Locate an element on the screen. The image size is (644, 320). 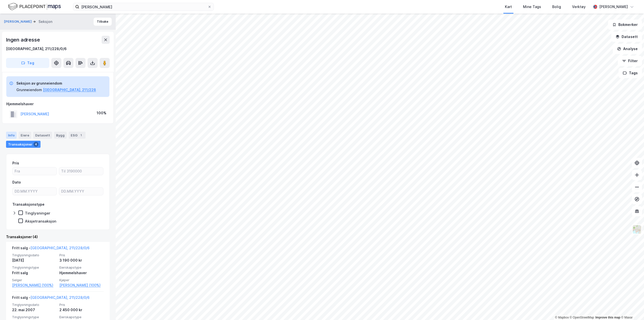
button: Filter is located at coordinates (630, 61).